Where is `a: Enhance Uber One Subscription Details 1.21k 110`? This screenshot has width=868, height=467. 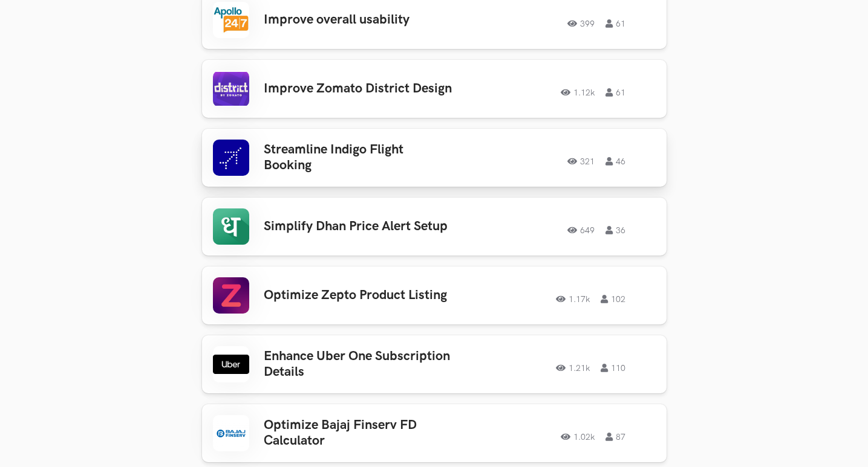
a: Enhance Uber One Subscription Details 1.21k 110 is located at coordinates (434, 364).